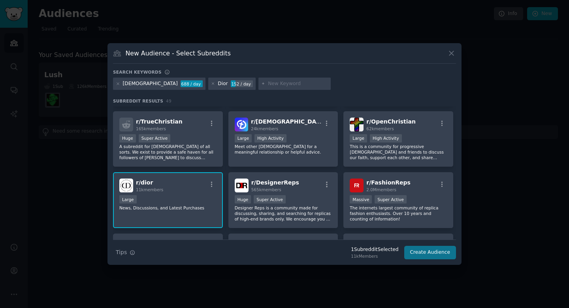 Image resolution: width=569 pixels, height=308 pixels. What do you see at coordinates (125, 252) in the screenshot?
I see `button: Tips` at bounding box center [125, 252].